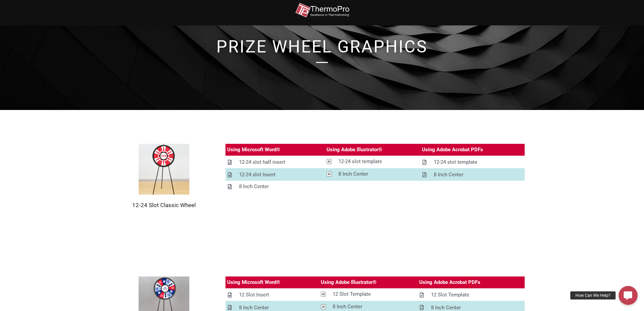  I want to click on div: 12-24 slot half insert, so click(262, 162).